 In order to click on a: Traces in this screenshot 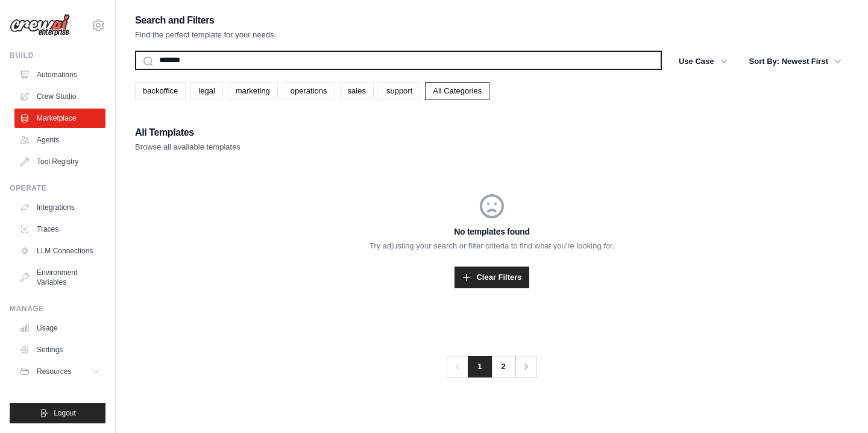, I will do `click(60, 229)`.